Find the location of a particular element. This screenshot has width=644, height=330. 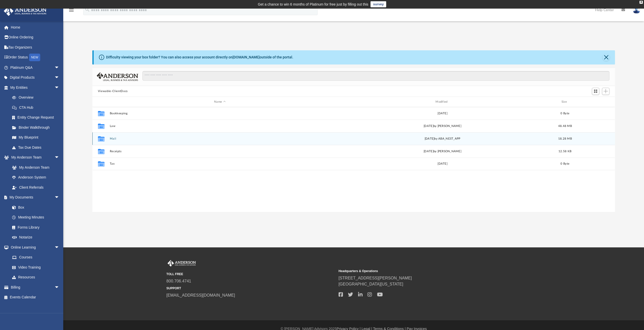

button: Bookkeeping is located at coordinates (219, 113).